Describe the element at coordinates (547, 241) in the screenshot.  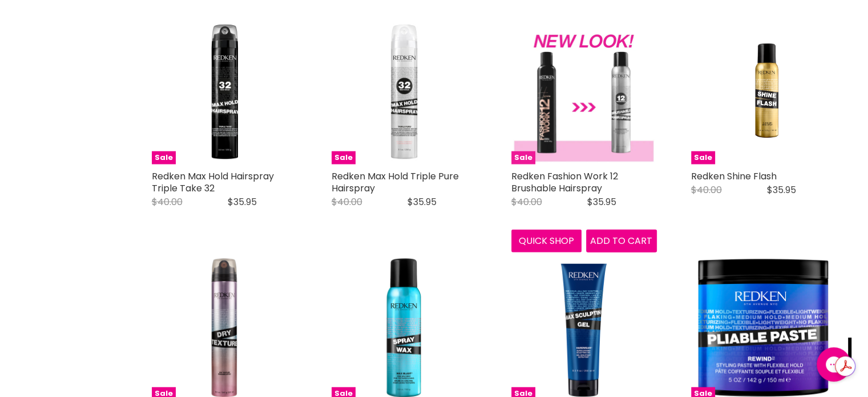
I see `button: Quick shop` at that location.